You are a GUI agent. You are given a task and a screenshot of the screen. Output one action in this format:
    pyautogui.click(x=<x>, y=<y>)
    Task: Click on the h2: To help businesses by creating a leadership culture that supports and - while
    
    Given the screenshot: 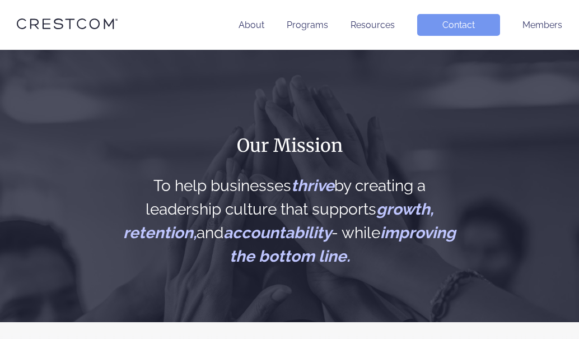 What is the action you would take?
    pyautogui.click(x=290, y=221)
    